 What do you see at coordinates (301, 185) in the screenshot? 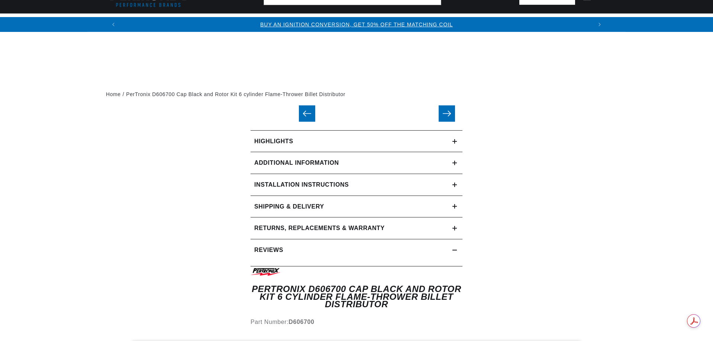
I see `h2: Installation instructions` at bounding box center [301, 185].